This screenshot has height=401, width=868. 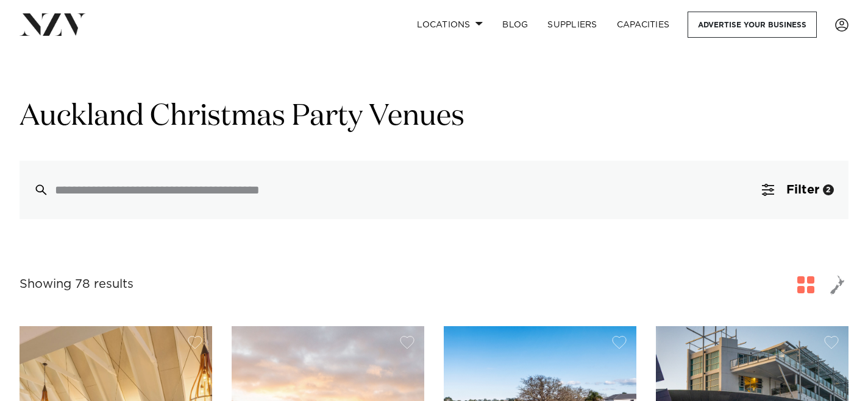 What do you see at coordinates (434, 117) in the screenshot?
I see `h1: Auckland Christmas Party Venues` at bounding box center [434, 117].